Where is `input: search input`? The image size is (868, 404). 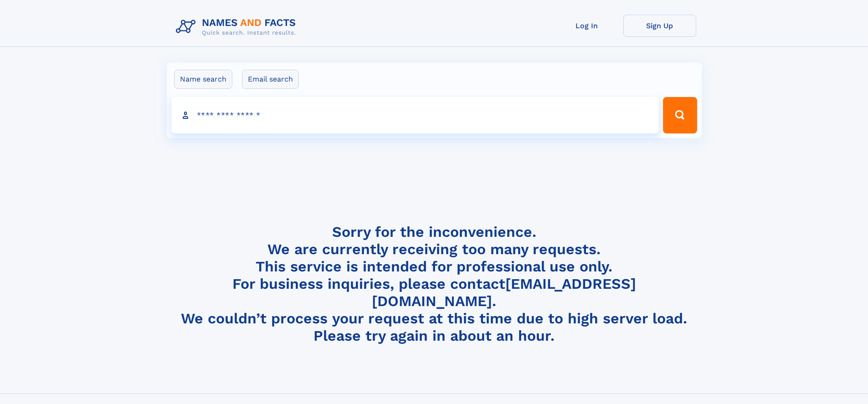
input: search input is located at coordinates (415, 115).